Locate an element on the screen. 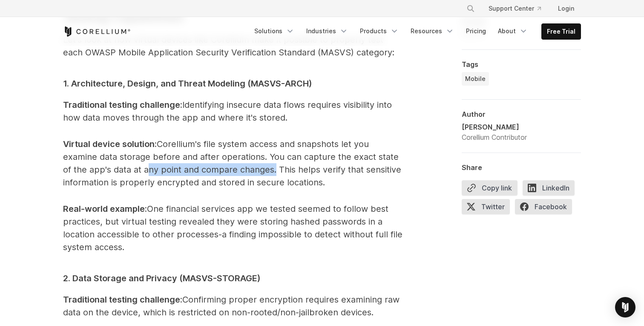 The image size is (644, 326). span: Let's look at how virtual devices like Corellium make it possible to properly test each OWASP Mob... is located at coordinates (229, 46).